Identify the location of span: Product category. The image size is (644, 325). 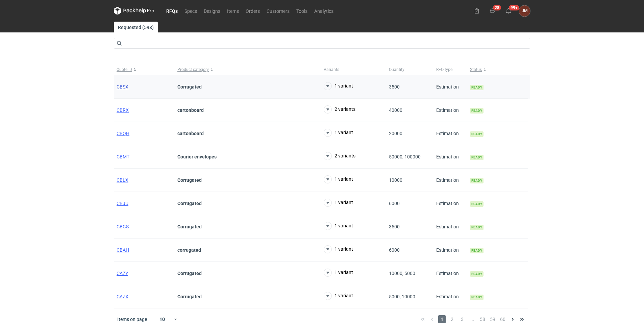
(193, 70).